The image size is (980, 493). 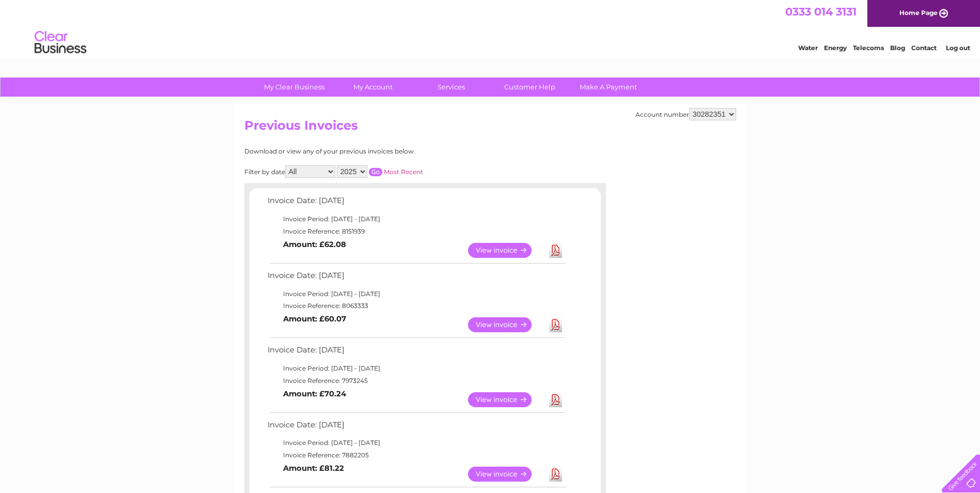 What do you see at coordinates (490, 128) in the screenshot?
I see `h2: Previous Invoices` at bounding box center [490, 128].